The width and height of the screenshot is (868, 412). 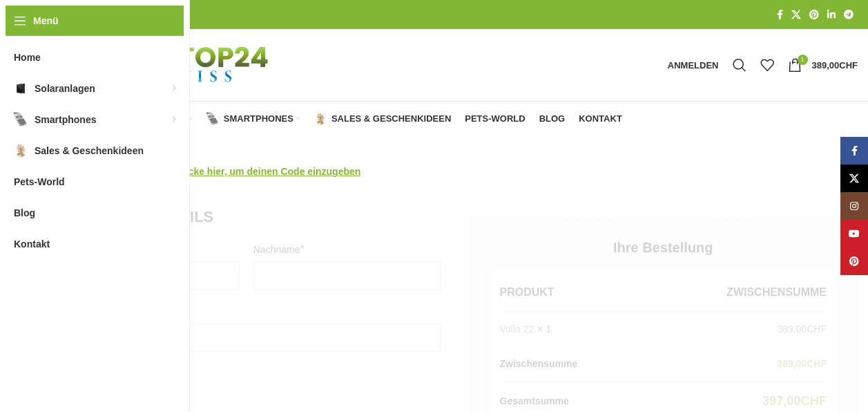 What do you see at coordinates (253, 119) in the screenshot?
I see `a: Smartphones` at bounding box center [253, 119].